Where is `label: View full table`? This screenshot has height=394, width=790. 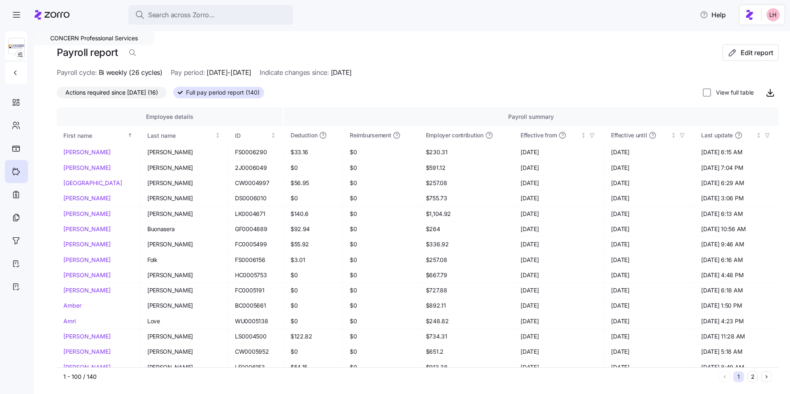
label: View full table is located at coordinates (732, 93).